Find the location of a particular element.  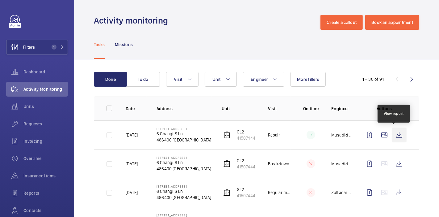

span: Invoicing is located at coordinates (46, 141).